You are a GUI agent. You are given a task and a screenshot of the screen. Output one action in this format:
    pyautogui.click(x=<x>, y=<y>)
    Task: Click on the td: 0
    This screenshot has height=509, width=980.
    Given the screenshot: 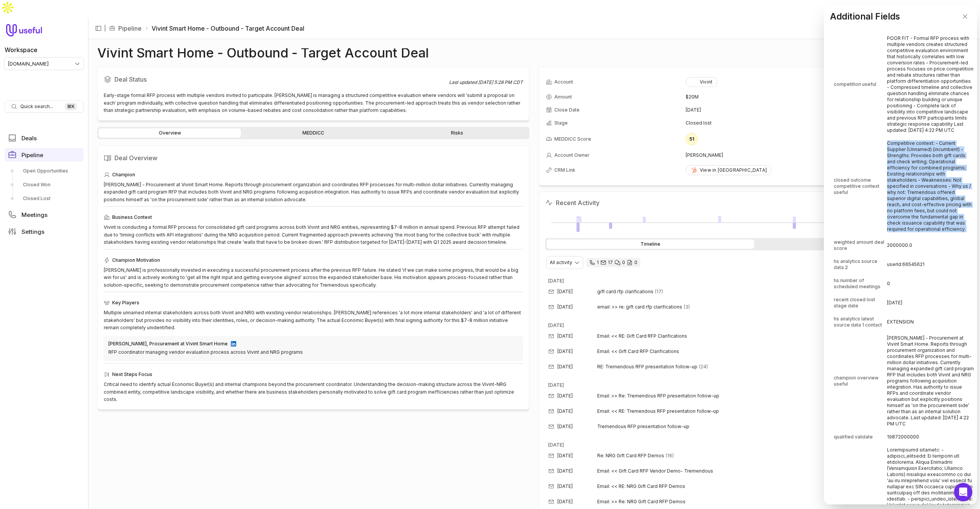 What is the action you would take?
    pyautogui.click(x=931, y=283)
    